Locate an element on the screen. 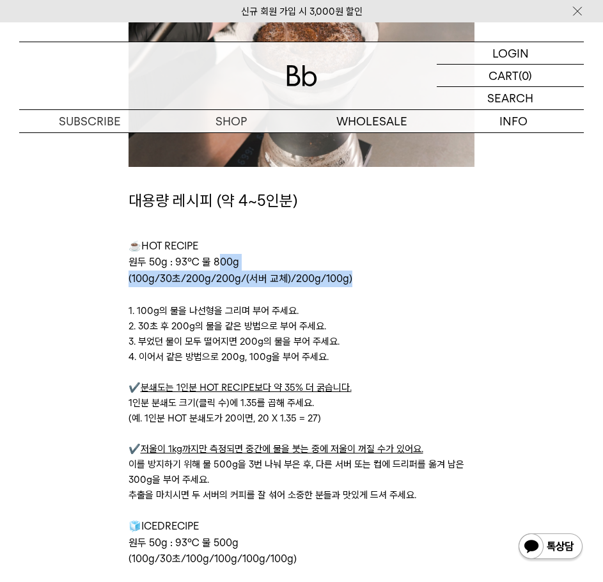 This screenshot has width=603, height=582. img: 카카오톡 채널 1:1 채팅 버튼 is located at coordinates (551, 548).